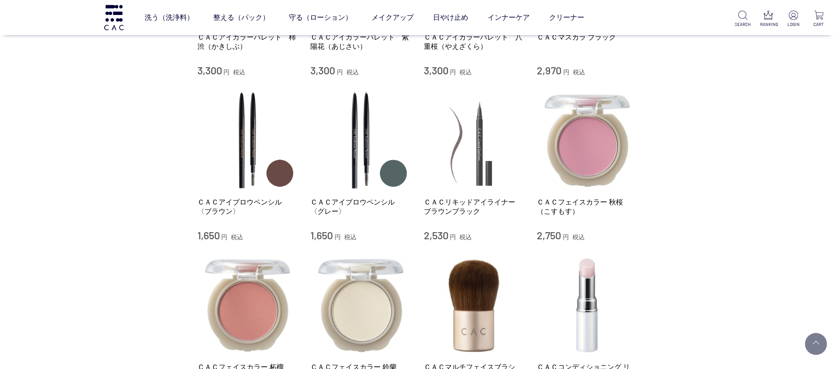 The width and height of the screenshot is (834, 369). What do you see at coordinates (768, 24) in the screenshot?
I see `p: RANKING` at bounding box center [768, 24].